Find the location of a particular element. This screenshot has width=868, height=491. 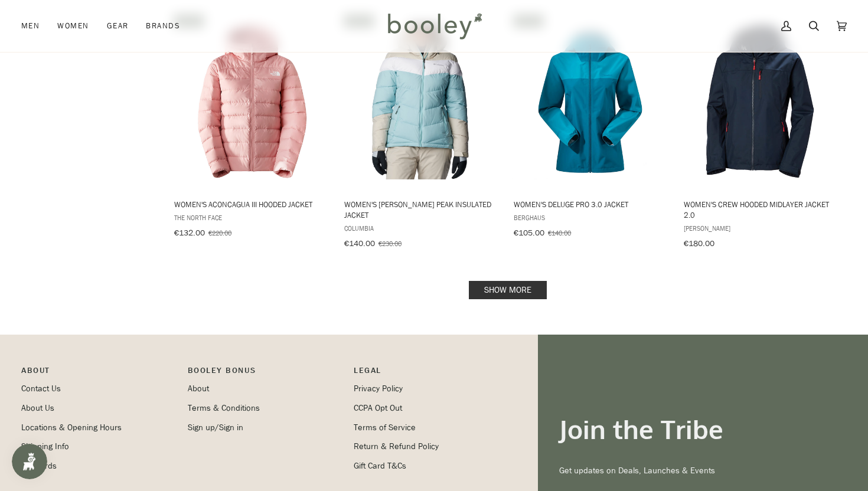

a: Return & Refund Policy is located at coordinates (396, 446).